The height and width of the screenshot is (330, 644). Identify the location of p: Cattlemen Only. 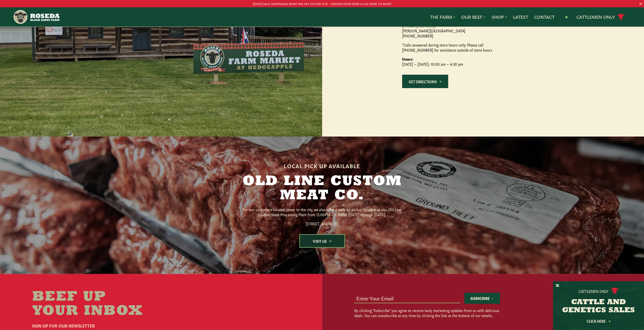
(593, 291).